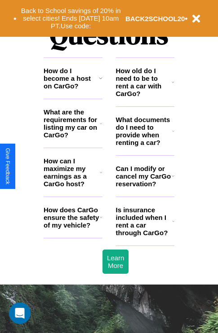  What do you see at coordinates (71, 172) in the screenshot?
I see `h3: How can I maximize my earnings as a CarGo host?` at bounding box center [71, 172].